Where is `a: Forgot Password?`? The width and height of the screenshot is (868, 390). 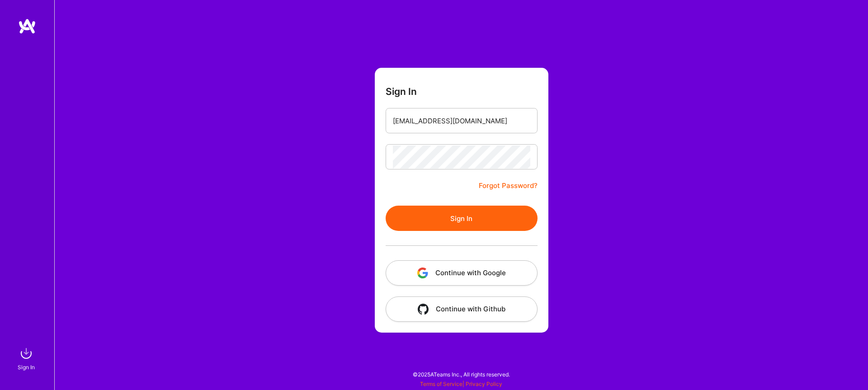
a: Forgot Password? is located at coordinates (508, 186).